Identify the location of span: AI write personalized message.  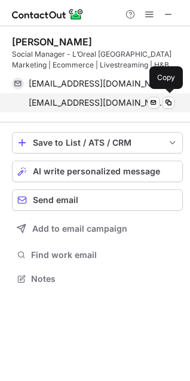
(96, 171).